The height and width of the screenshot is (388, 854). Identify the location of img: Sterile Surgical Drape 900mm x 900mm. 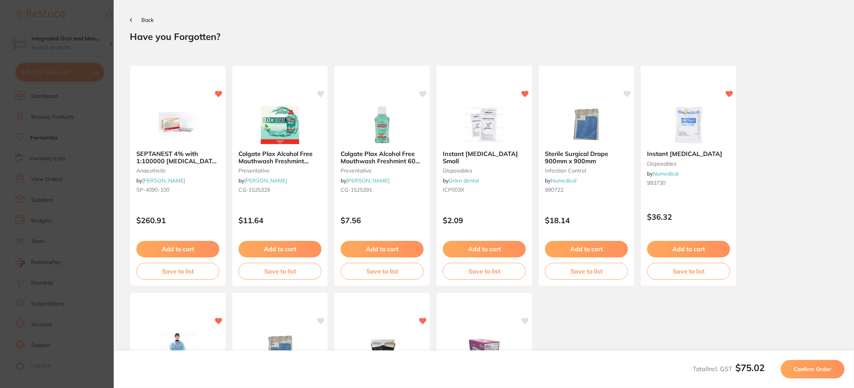
(587, 125).